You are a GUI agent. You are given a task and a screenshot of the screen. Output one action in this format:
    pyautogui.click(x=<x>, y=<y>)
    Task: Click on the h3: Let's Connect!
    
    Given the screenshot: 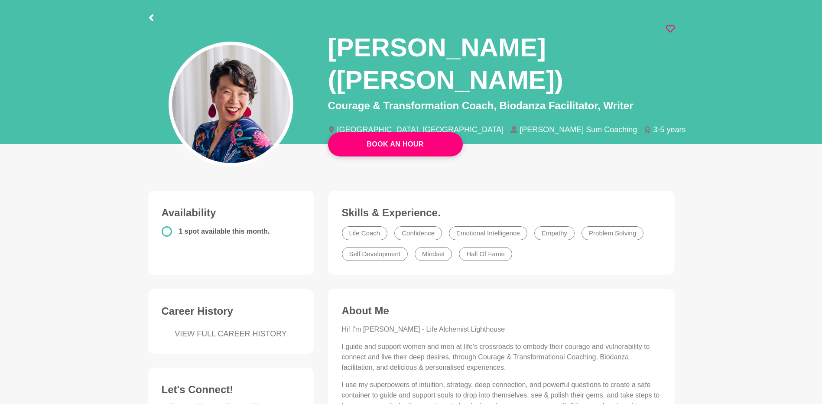 What is the action you would take?
    pyautogui.click(x=231, y=389)
    